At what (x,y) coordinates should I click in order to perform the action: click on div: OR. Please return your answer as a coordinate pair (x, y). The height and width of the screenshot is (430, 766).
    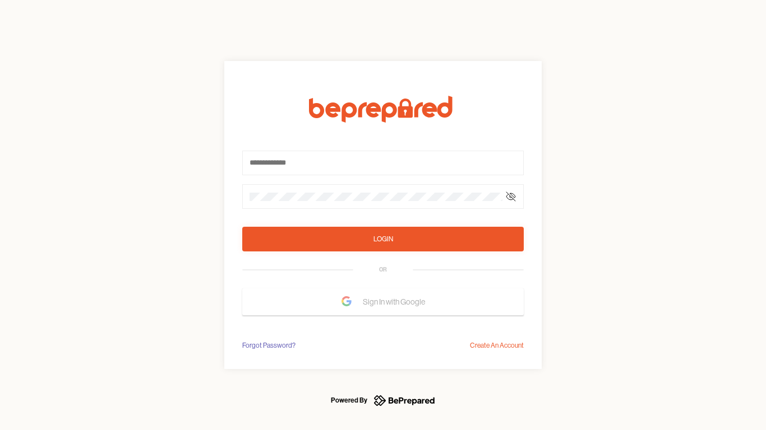
    Looking at the image, I should click on (383, 270).